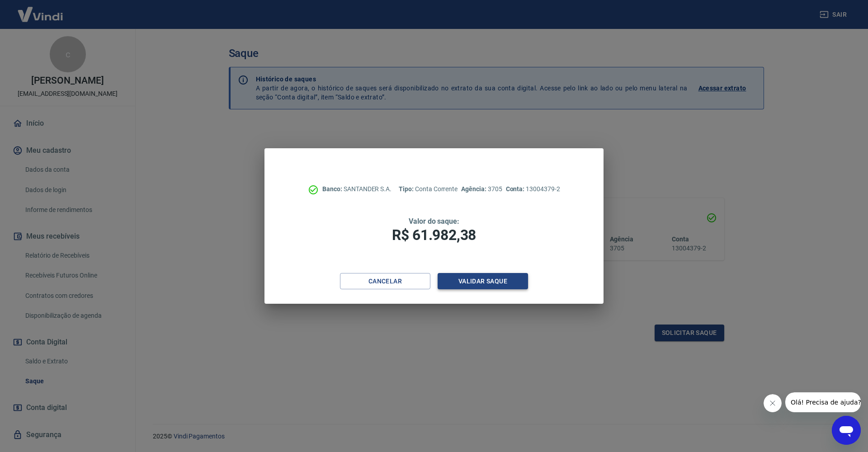  Describe the element at coordinates (428, 189) in the screenshot. I see `p: Conta Corrente` at that location.